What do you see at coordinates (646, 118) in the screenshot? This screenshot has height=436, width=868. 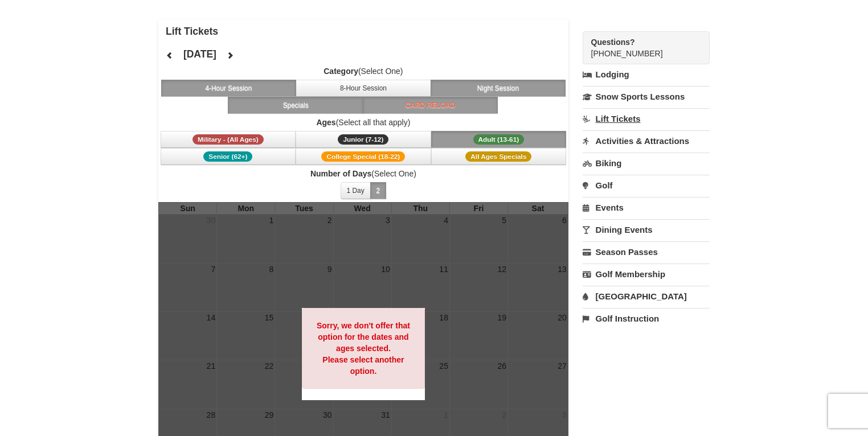 I see `a: Lift Tickets` at bounding box center [646, 118].